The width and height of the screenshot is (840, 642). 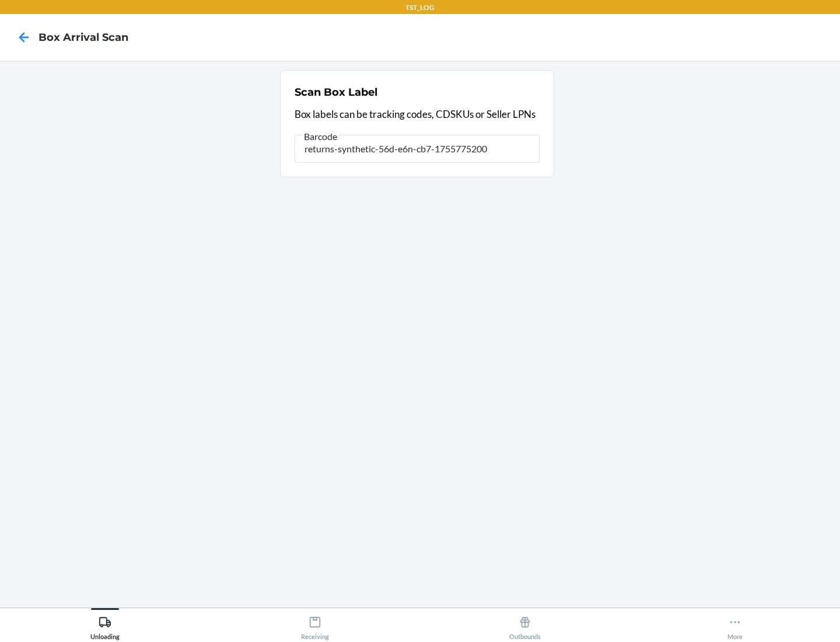 I want to click on button: More, so click(x=735, y=624).